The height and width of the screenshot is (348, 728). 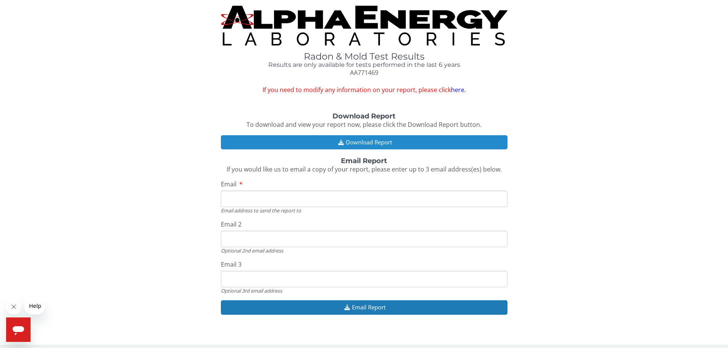 I want to click on img: TightCrop.jpg, so click(x=364, y=26).